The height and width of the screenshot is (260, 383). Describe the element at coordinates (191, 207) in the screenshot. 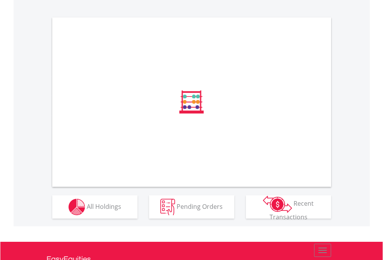

I see `button: Pending Orders` at that location.